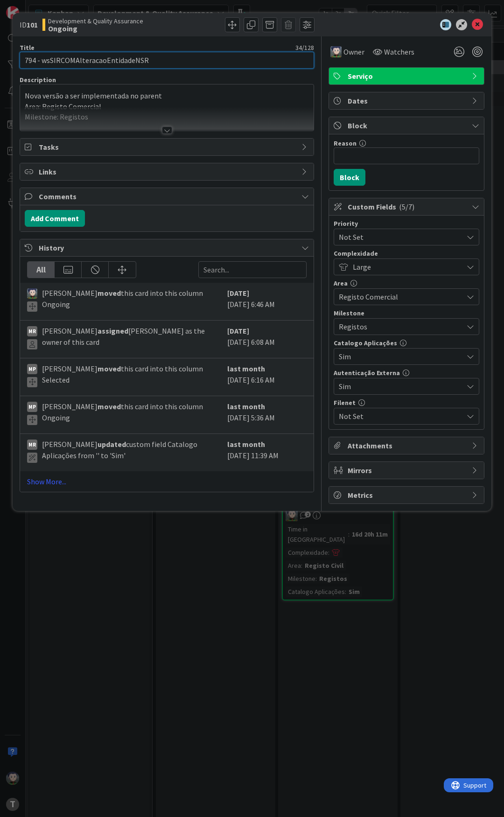 The width and height of the screenshot is (504, 817). Describe the element at coordinates (41, 270) in the screenshot. I see `div: All` at that location.